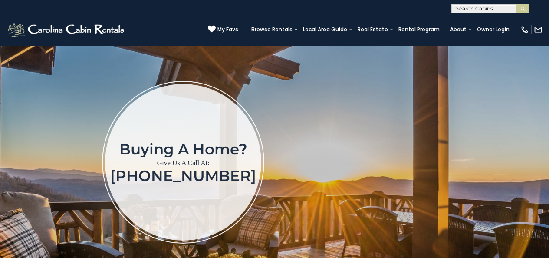  What do you see at coordinates (66, 30) in the screenshot?
I see `img: White-1-2.png` at bounding box center [66, 30].